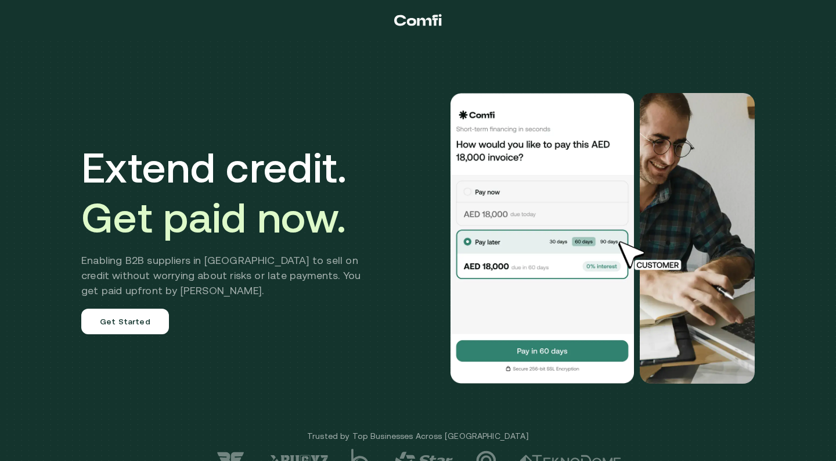 The height and width of the screenshot is (461, 836). I want to click on h1: Extend credit., so click(229, 192).